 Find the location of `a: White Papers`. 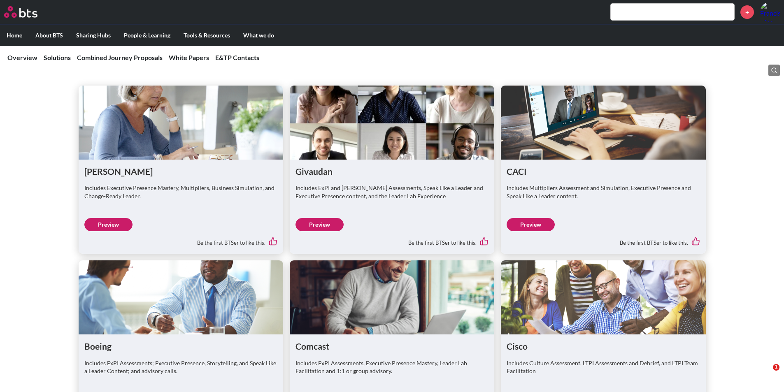

a: White Papers is located at coordinates (189, 57).